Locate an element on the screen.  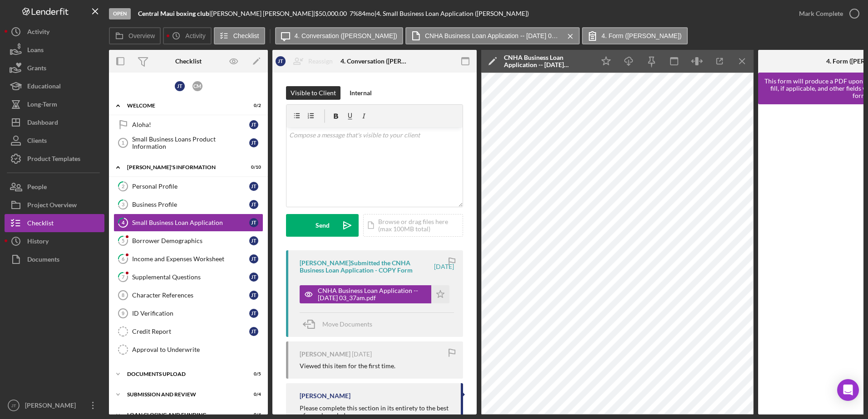
a: Loans is located at coordinates (54, 50).